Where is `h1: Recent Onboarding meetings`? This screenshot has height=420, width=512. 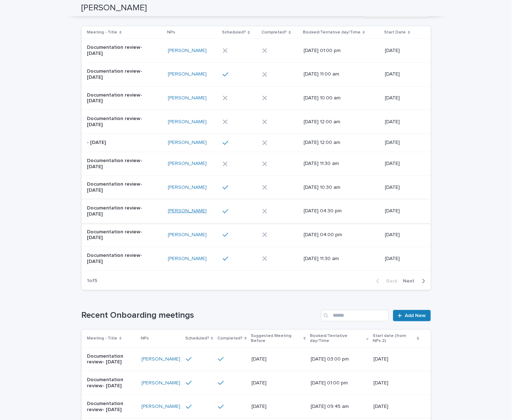
h1: Recent Onboarding meetings is located at coordinates (200, 315).